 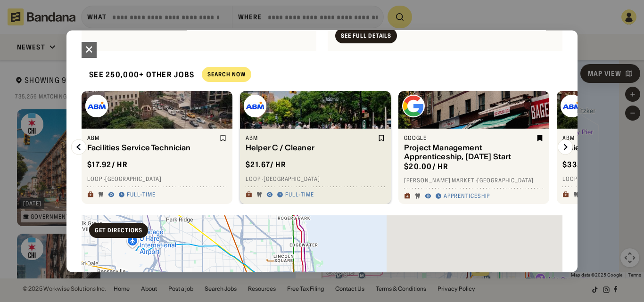 I want to click on div: Helper C / Cleaner, so click(x=311, y=148).